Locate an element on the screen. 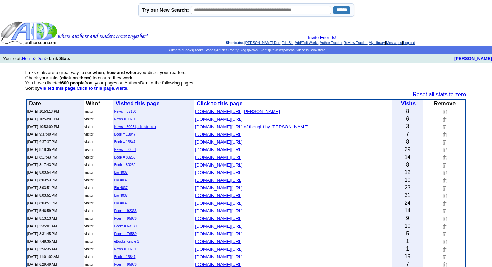 The image size is (492, 267). a: Videos is located at coordinates (289, 50).